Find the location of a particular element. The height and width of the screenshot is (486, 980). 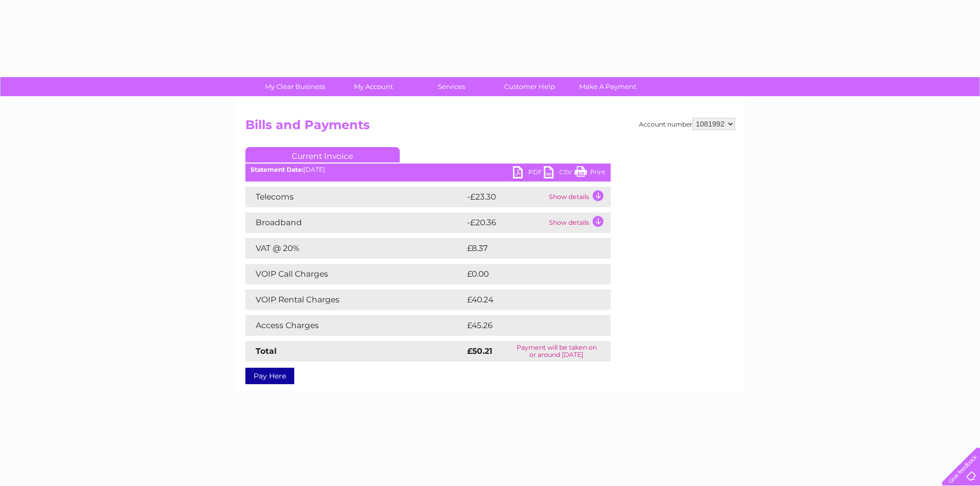

h2: Bills and Payments is located at coordinates (490, 128).